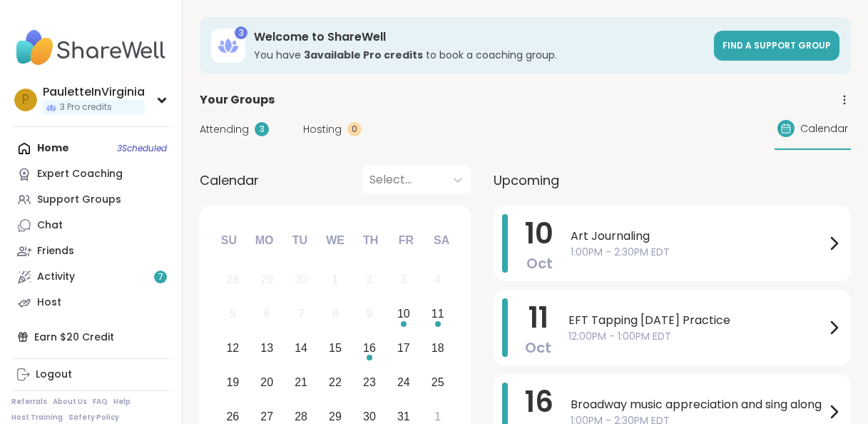  Describe the element at coordinates (29, 401) in the screenshot. I see `a: Referrals` at that location.